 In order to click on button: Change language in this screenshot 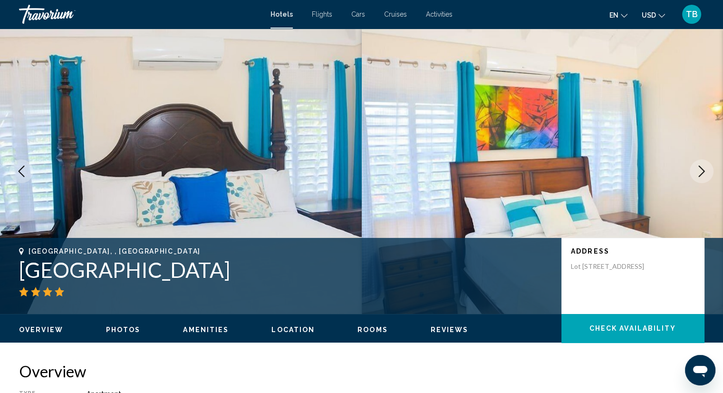, I will do `click(619, 15)`.